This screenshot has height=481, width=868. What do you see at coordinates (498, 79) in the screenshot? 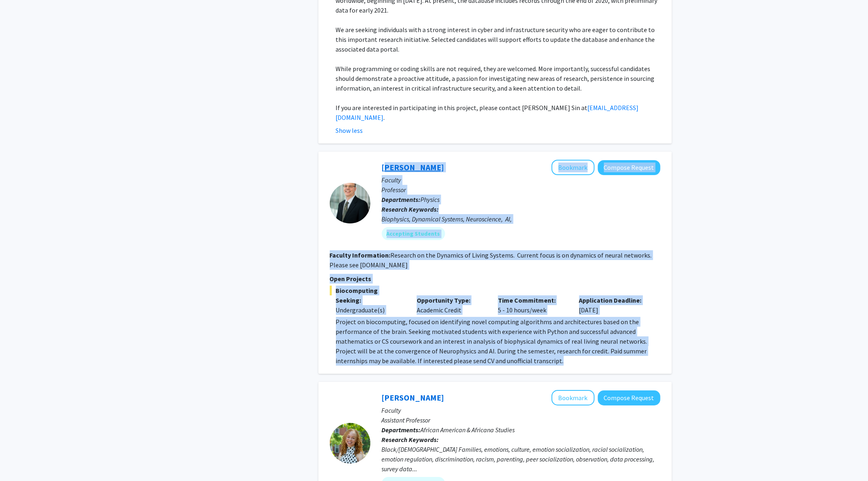
I see `p: While programming or coding skills are not required, they are welcomed. More importantly, success...` at bounding box center [498, 79].